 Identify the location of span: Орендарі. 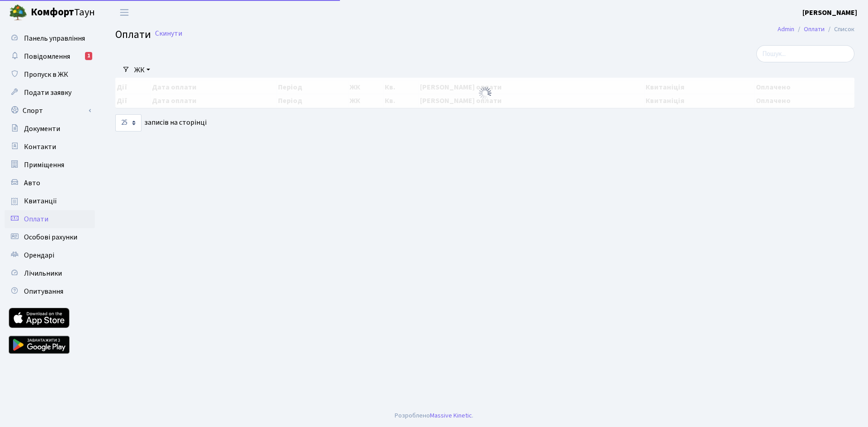
(39, 255).